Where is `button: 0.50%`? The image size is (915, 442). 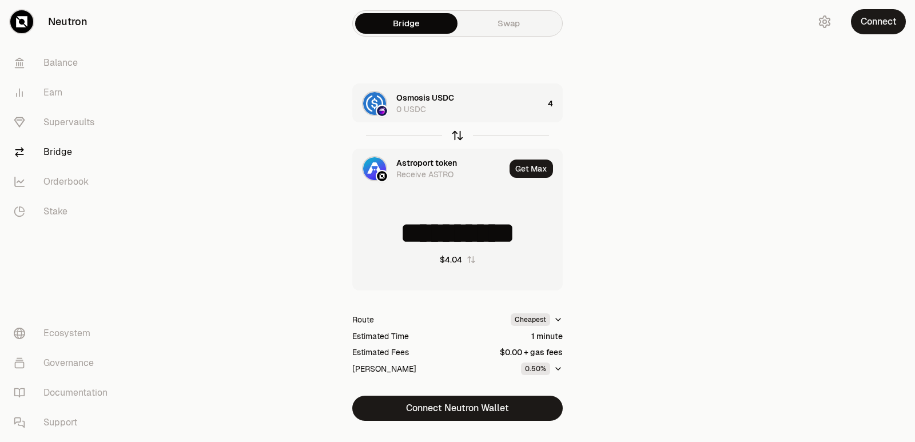
button: 0.50% is located at coordinates (542, 369).